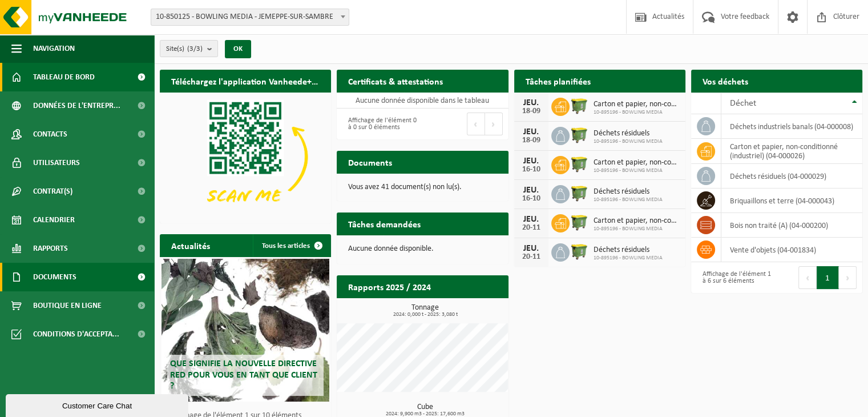  I want to click on td: briquaillons et terre (04-000043), so click(792, 200).